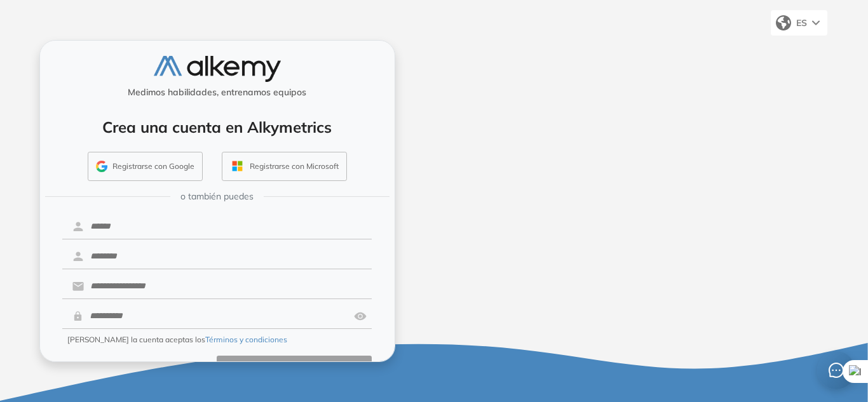 The width and height of the screenshot is (868, 402). What do you see at coordinates (217, 196) in the screenshot?
I see `span: o también puedes` at bounding box center [217, 196].